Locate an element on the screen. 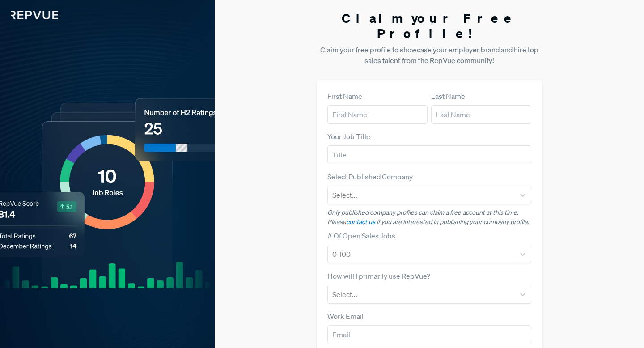  label: Select Published Company is located at coordinates (370, 177).